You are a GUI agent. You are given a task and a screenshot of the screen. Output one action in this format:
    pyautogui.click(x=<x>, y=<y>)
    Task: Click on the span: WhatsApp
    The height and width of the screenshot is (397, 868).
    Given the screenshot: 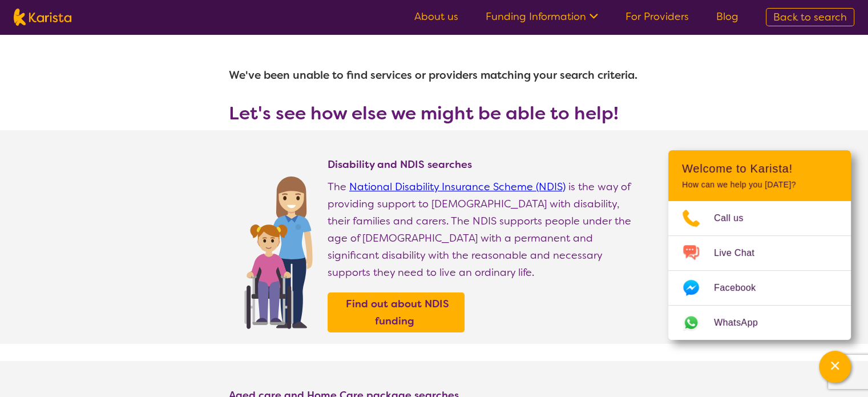 What is the action you would take?
    pyautogui.click(x=743, y=323)
    